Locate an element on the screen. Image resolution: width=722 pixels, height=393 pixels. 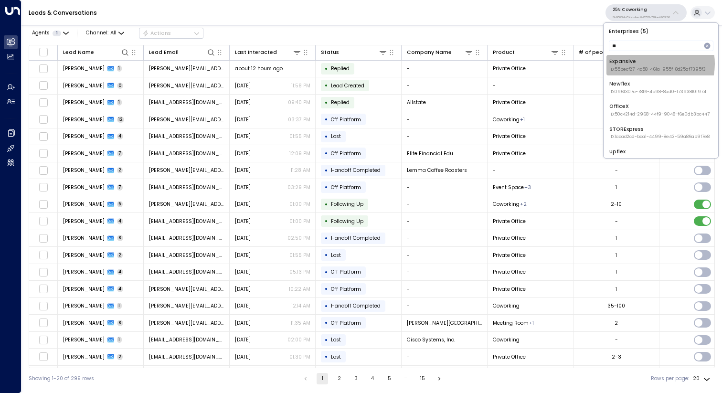
span: Channel: is located at coordinates (105, 33).